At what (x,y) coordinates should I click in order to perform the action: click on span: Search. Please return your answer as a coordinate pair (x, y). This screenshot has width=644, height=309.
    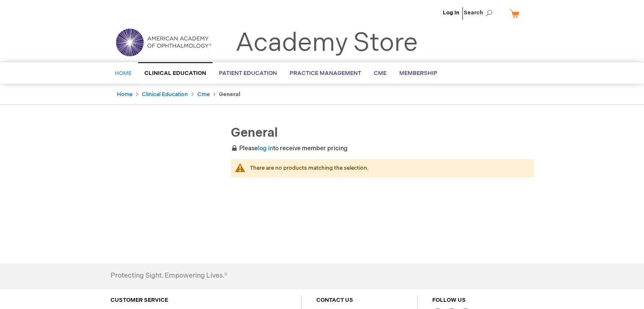
    Looking at the image, I should click on (480, 13).